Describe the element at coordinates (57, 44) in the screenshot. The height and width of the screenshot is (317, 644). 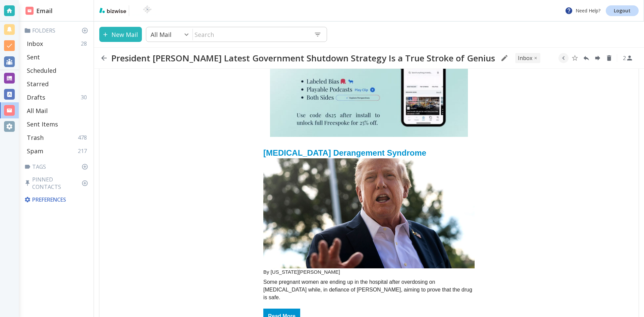
I see `div: Inbox28` at that location.